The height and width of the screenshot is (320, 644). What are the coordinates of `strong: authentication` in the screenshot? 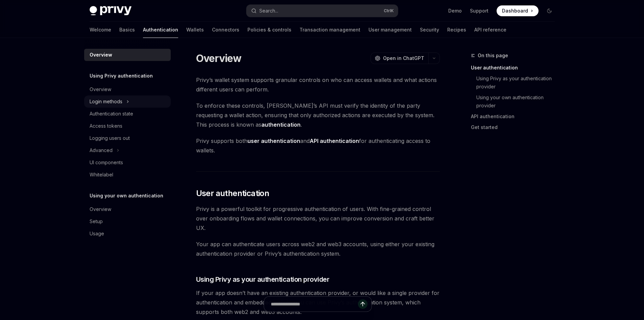 It's located at (281, 125).